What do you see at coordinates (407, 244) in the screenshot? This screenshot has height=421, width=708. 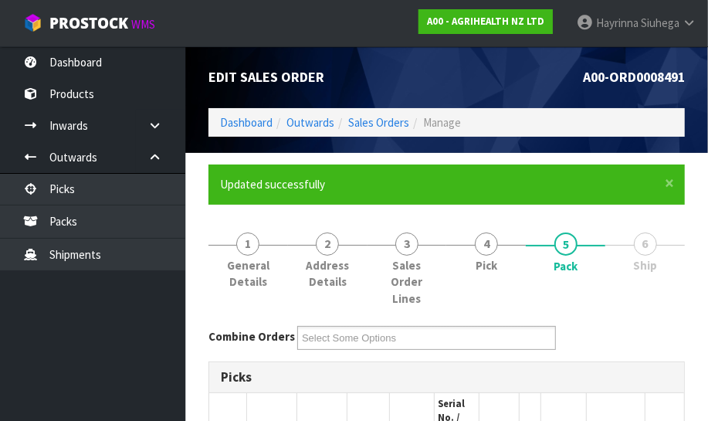 I see `span: 3` at bounding box center [407, 244].